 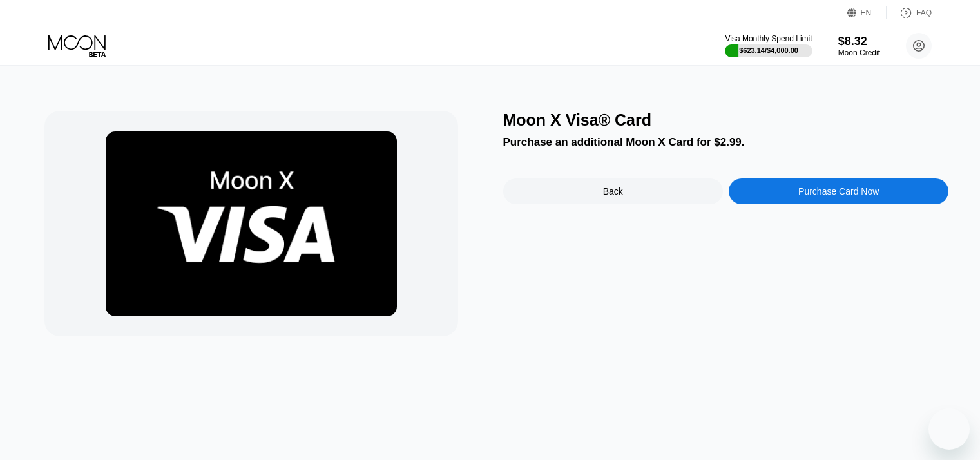 I want to click on div: Purchase Card Now, so click(x=838, y=192).